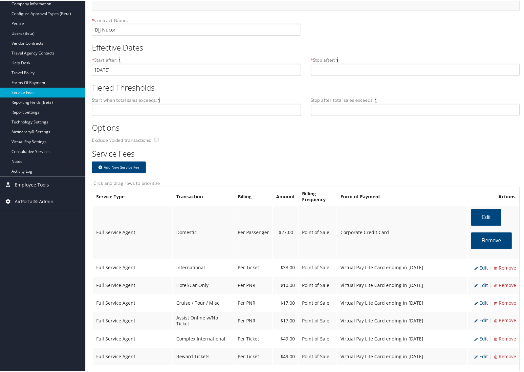 The height and width of the screenshot is (372, 524). Describe the element at coordinates (253, 196) in the screenshot. I see `th: Billing` at that location.